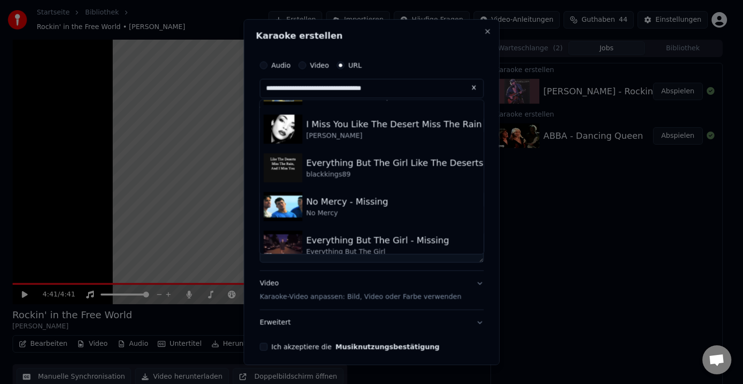 This screenshot has width=743, height=384. What do you see at coordinates (283, 206) in the screenshot?
I see `img: No Mercy - Missing` at bounding box center [283, 206].